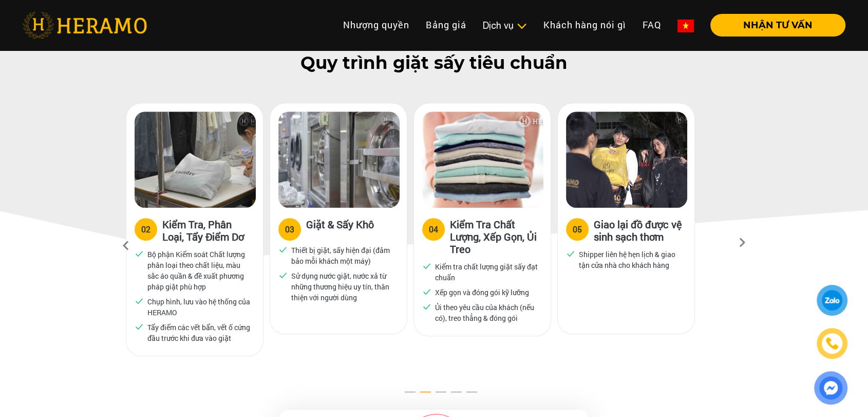 This screenshot has width=868, height=417. What do you see at coordinates (631, 260) in the screenshot?
I see `p: Shipper liên hệ hẹn lịch & giao tận cửa nhà cho khách hàng` at bounding box center [631, 260].